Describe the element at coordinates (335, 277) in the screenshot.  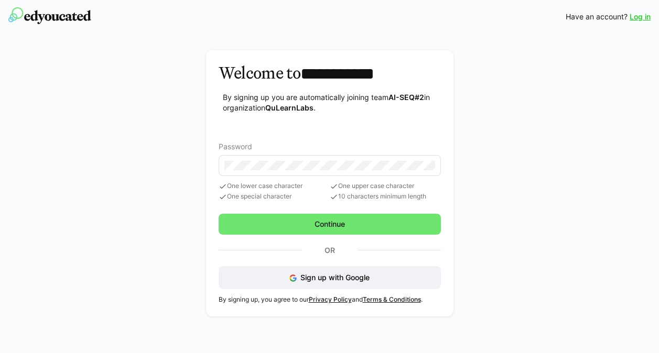
I see `span: Sign up with Google` at that location.